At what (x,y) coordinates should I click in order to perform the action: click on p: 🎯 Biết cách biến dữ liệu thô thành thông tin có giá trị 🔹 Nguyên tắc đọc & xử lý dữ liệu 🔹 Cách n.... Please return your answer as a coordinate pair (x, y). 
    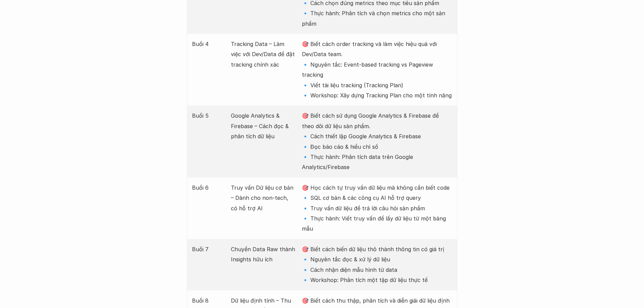
    Looking at the image, I should click on (377, 265).